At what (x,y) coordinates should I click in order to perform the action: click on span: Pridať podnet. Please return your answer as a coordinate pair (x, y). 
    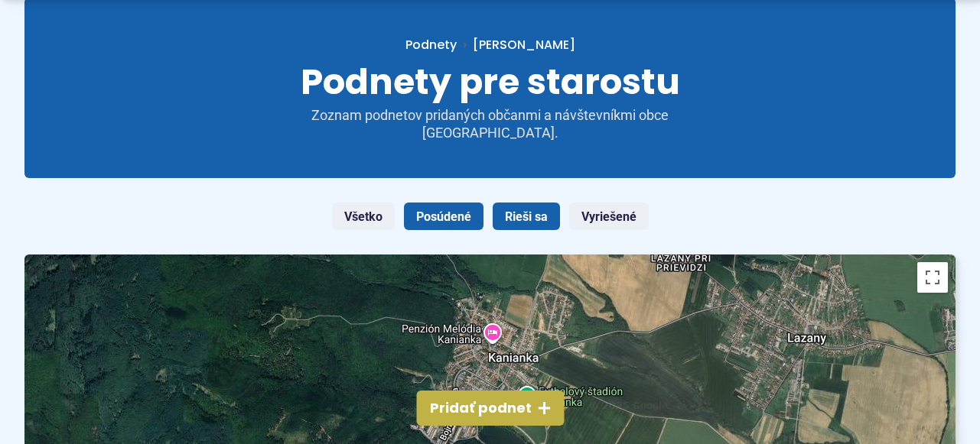
    Looking at the image, I should click on (480, 408).